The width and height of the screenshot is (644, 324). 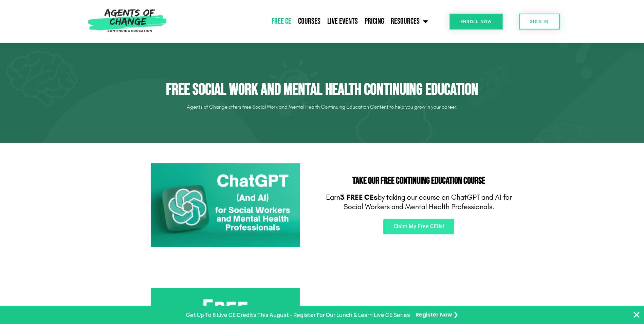 What do you see at coordinates (476, 21) in the screenshot?
I see `span: Enroll Now` at bounding box center [476, 21].